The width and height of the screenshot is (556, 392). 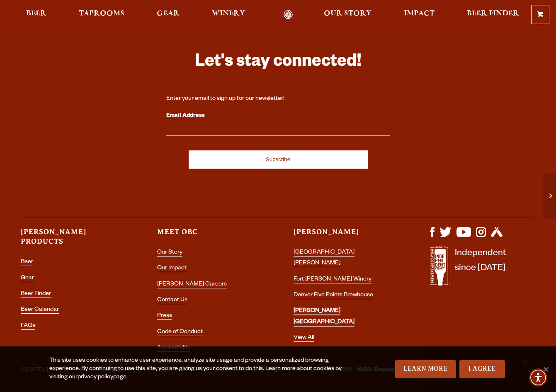 I want to click on a: Denver Five Points Brewhouse, so click(x=333, y=295).